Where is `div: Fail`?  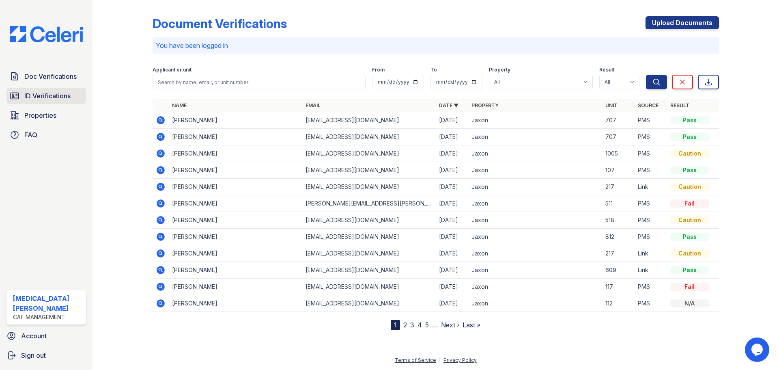 div: Fail is located at coordinates (690, 203).